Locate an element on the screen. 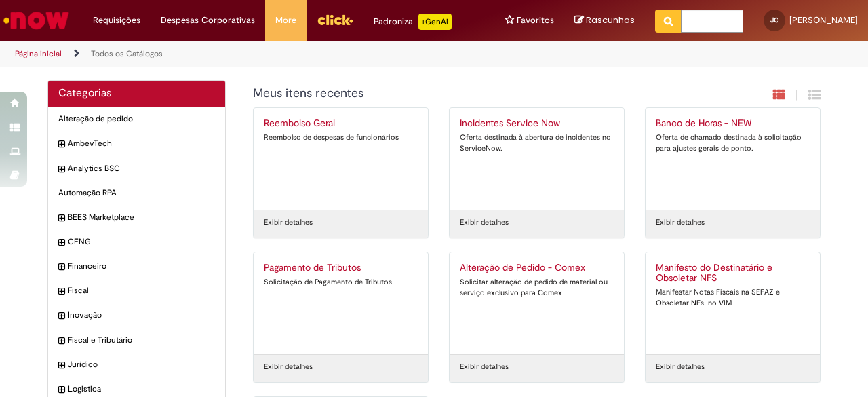 The height and width of the screenshot is (397, 868). span: Financeiro is located at coordinates (141, 266).